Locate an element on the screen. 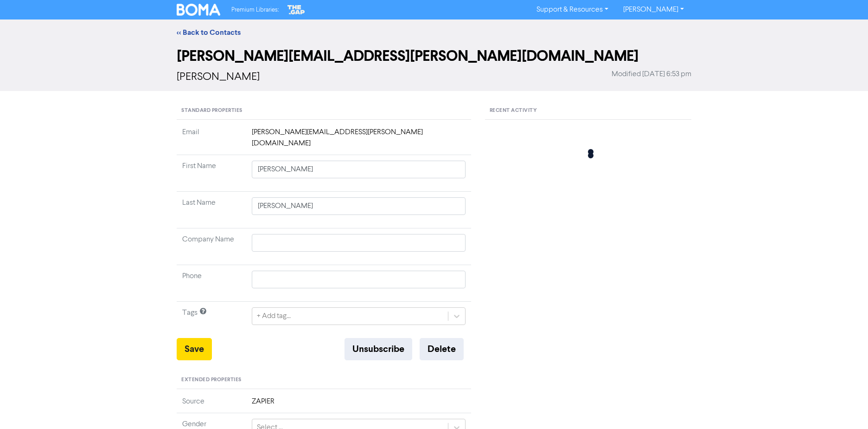 This screenshot has width=868, height=429. td: Source is located at coordinates (212, 404).